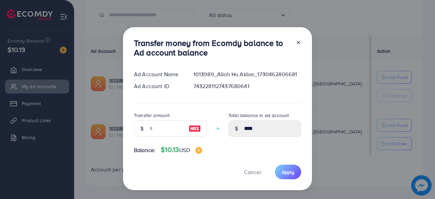 This screenshot has height=199, width=435. I want to click on span: Cancel, so click(253, 172).